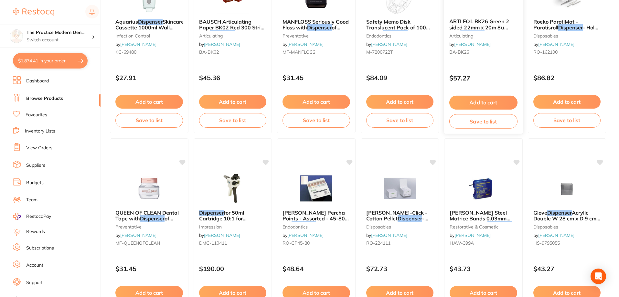 Image resolution: width=619 pixels, height=297 pixels. I want to click on b: ARTI FOL BK26 Green 2 sided 22mm x 20m 8u with dispenser, so click(483, 24).